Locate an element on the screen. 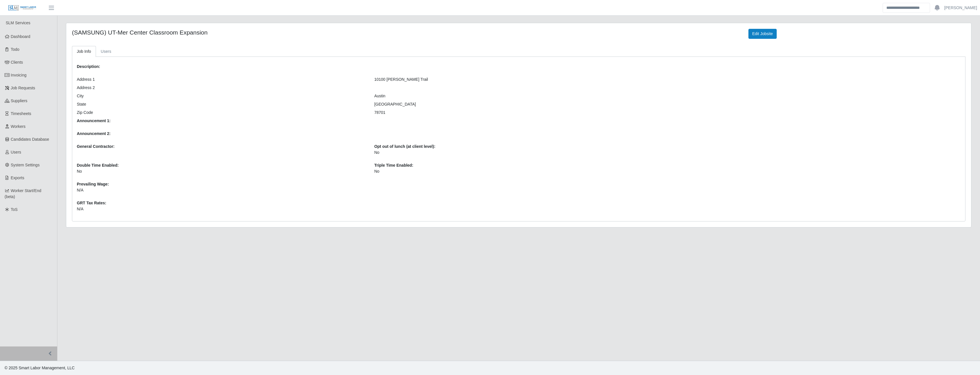 This screenshot has width=980, height=375. b: Announcement 2: is located at coordinates (94, 133).